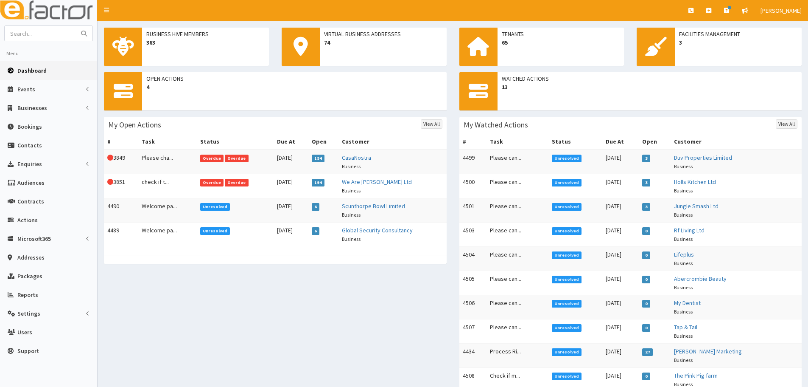 This screenshot has width=808, height=387. What do you see at coordinates (356, 157) in the screenshot?
I see `a: CasaNostra` at bounding box center [356, 157].